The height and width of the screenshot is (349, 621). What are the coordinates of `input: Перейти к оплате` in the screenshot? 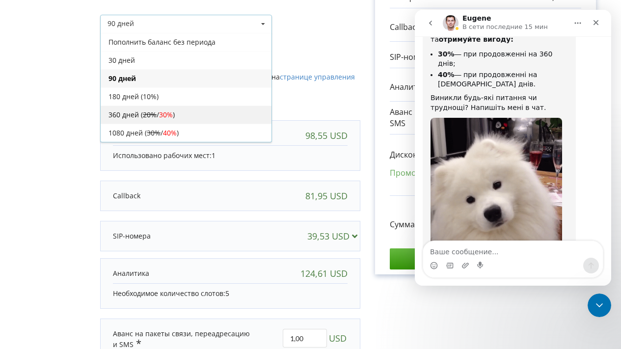 It's located at (485, 259).